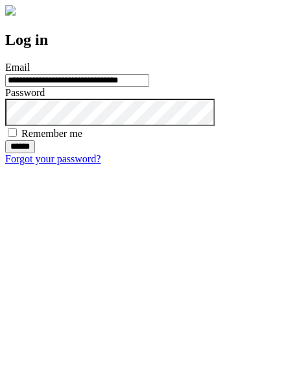 This screenshot has width=292, height=387. What do you see at coordinates (52, 133) in the screenshot?
I see `label: Remember me` at bounding box center [52, 133].